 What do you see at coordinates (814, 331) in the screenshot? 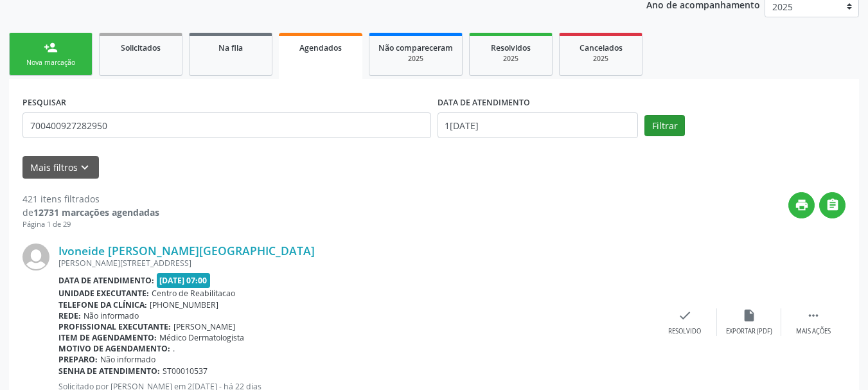
I see `div: Mais ações` at bounding box center [814, 331].